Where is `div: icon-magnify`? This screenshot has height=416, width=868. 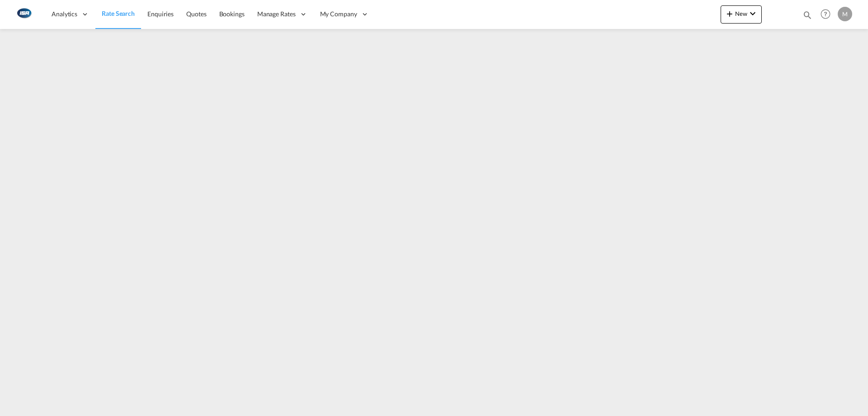
div: icon-magnify is located at coordinates (807, 17).